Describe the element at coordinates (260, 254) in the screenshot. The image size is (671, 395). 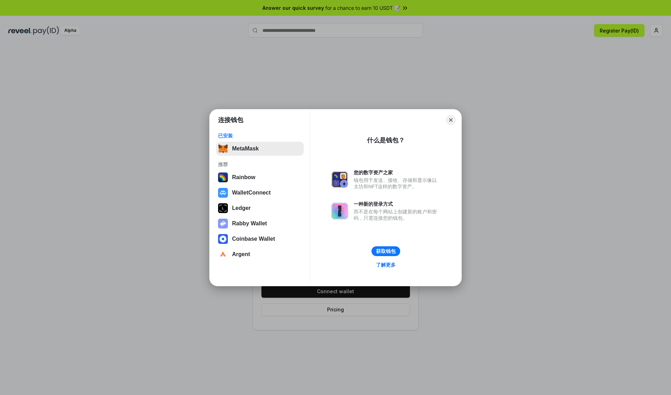
I see `button: Argent` at that location.